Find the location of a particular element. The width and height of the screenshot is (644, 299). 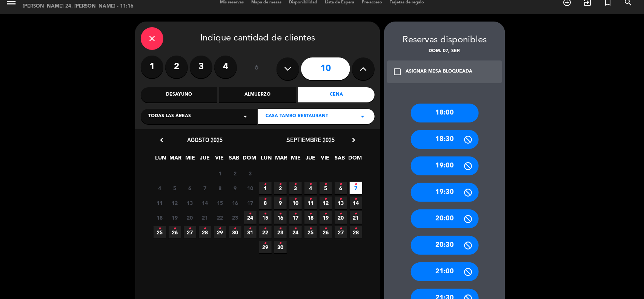

div: Almuerzo is located at coordinates (258, 95).